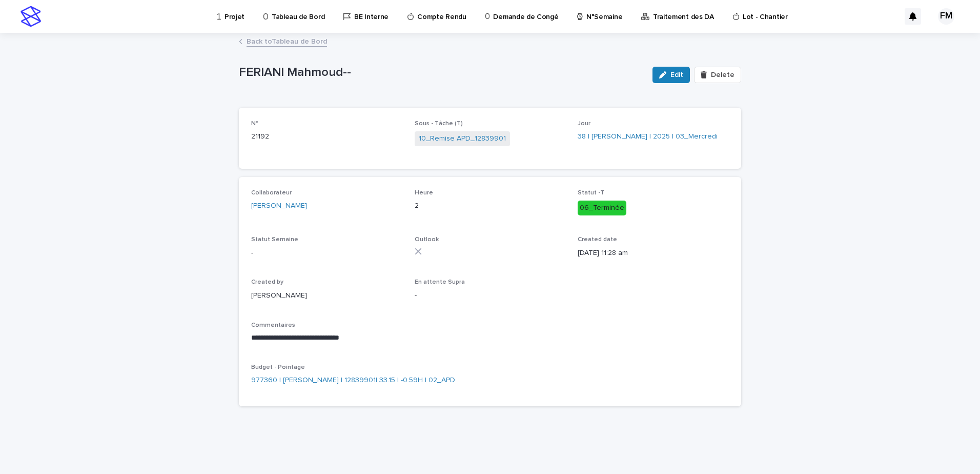  I want to click on button: Edit, so click(671, 75).